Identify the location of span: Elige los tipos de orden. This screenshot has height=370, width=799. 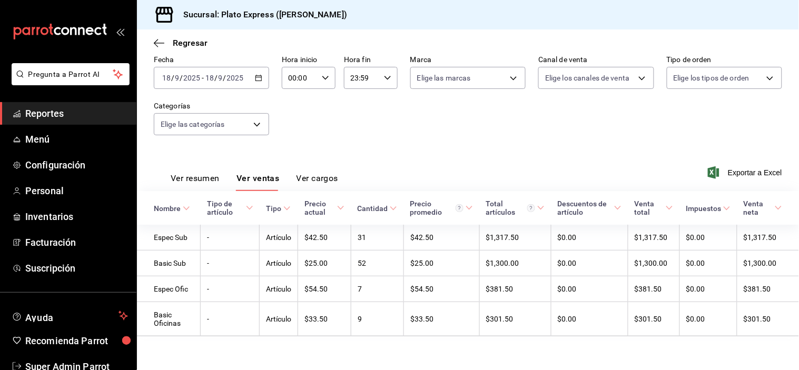
(711, 78).